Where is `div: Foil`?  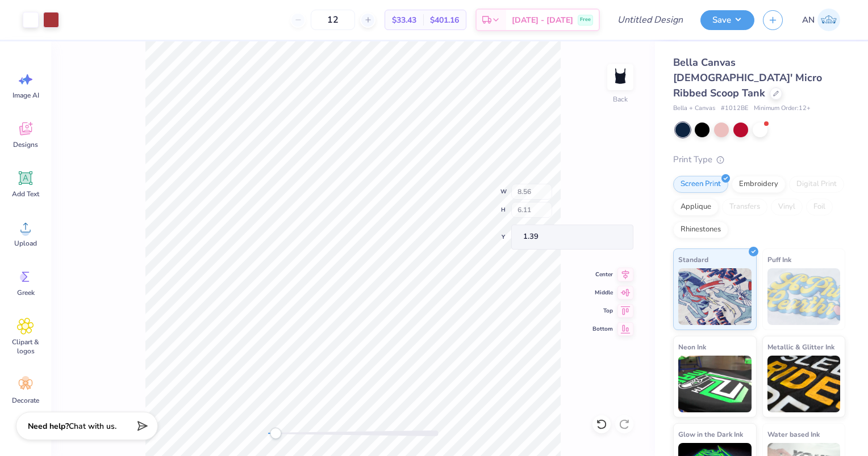 div: Foil is located at coordinates (819, 207).